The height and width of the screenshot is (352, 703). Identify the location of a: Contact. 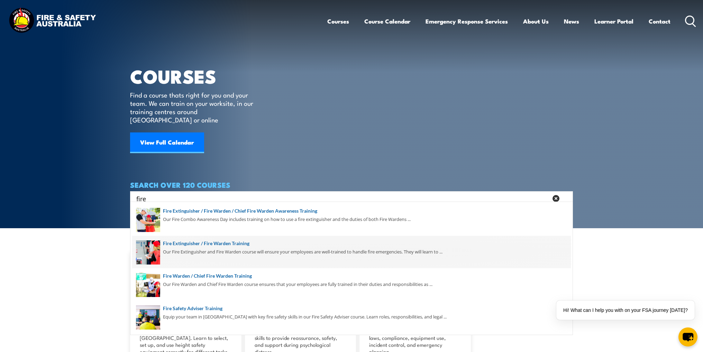
(660, 21).